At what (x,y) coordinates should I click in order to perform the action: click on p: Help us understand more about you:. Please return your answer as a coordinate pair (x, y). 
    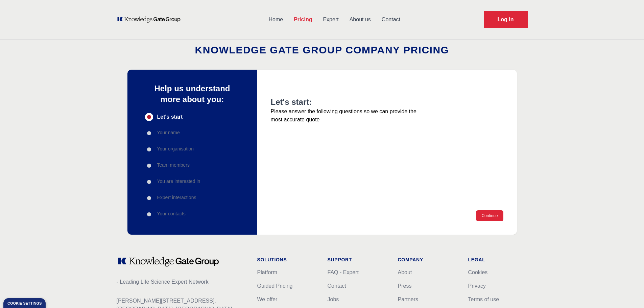
    Looking at the image, I should click on (192, 94).